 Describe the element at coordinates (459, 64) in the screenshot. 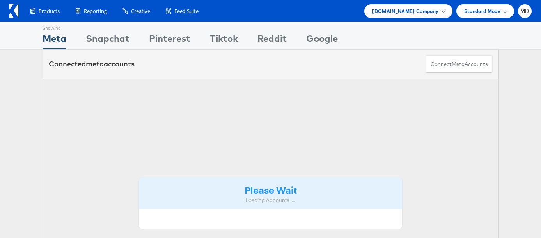

I see `button: ConnectmetaAccounts` at that location.